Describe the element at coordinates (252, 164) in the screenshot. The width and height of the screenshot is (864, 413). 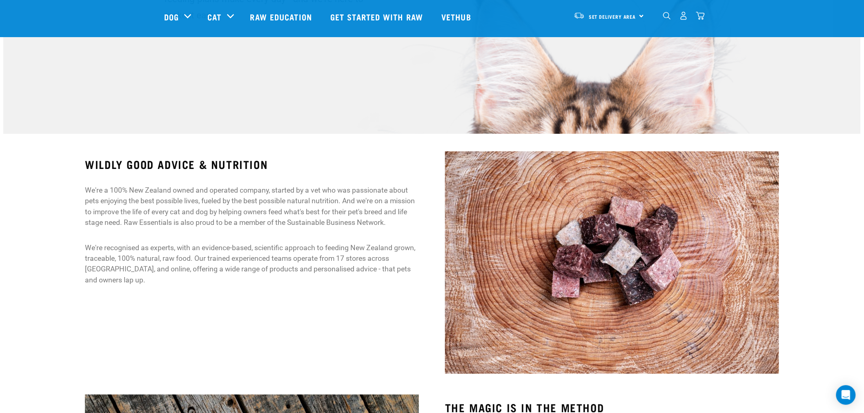
I see `h3: WILDLY GOOD ADVICE & NUTRITION` at that location.